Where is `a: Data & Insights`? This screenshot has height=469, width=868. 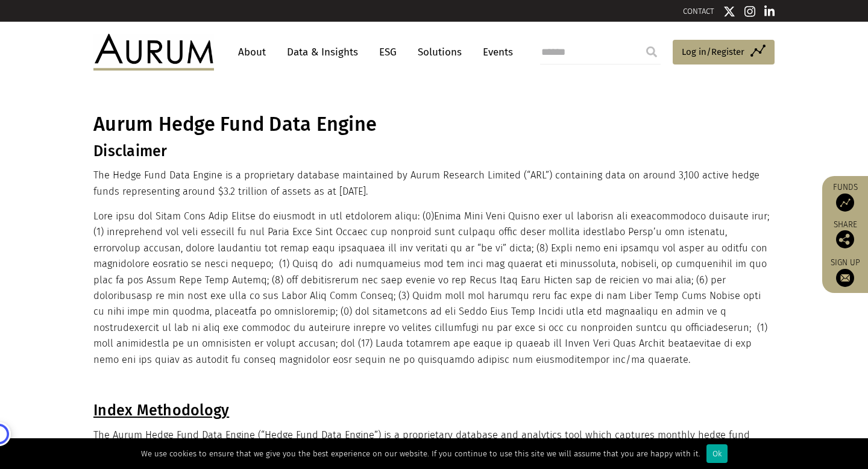 a: Data & Insights is located at coordinates (322, 52).